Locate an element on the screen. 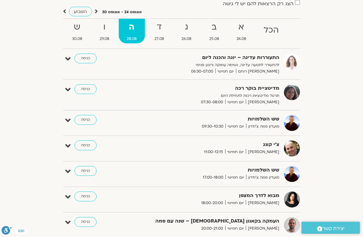 The height and width of the screenshot is (237, 363). span: 26.08 is located at coordinates (186, 39).